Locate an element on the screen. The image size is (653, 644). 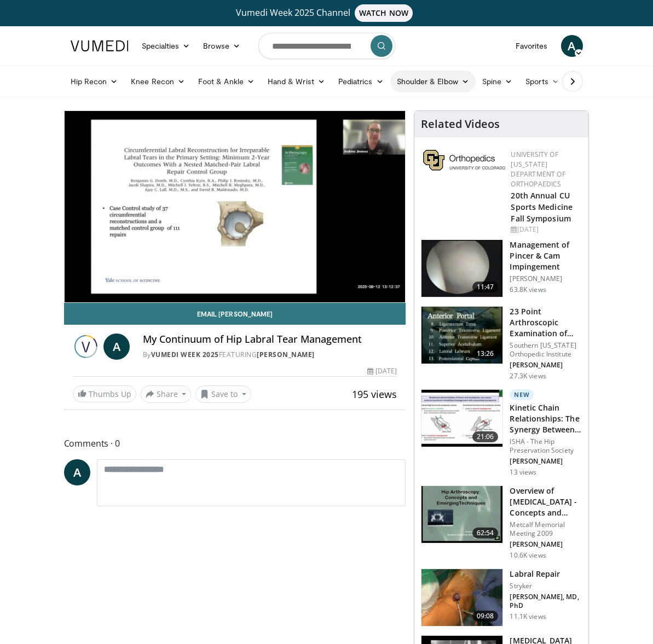
a: 20th Annual CU Sports Medicine Fall Symposium is located at coordinates (542, 206).